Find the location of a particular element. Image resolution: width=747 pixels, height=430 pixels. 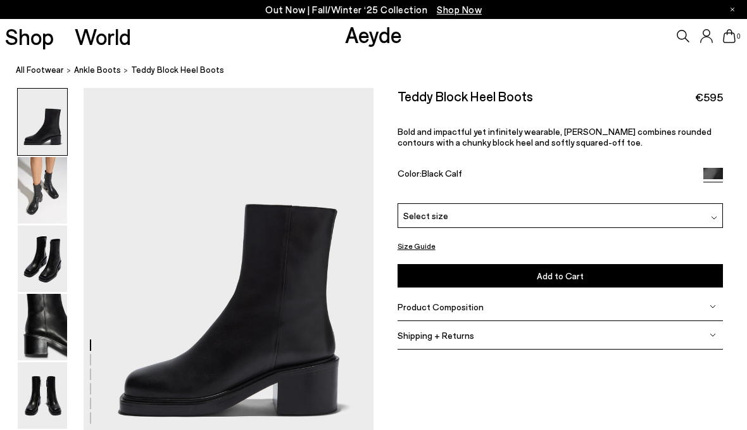

p: Out Now | Fall/Winter ‘25 Collection is located at coordinates (374, 10).